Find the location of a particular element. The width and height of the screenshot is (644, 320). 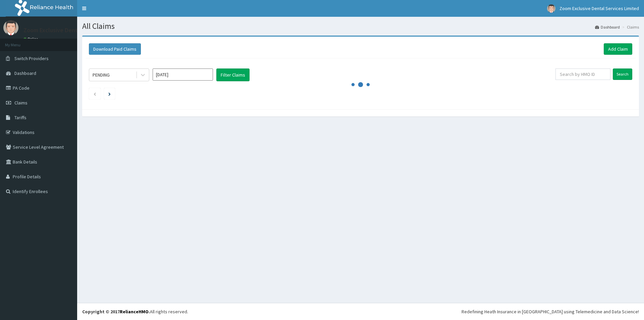

a: Dashboard is located at coordinates (608, 27).